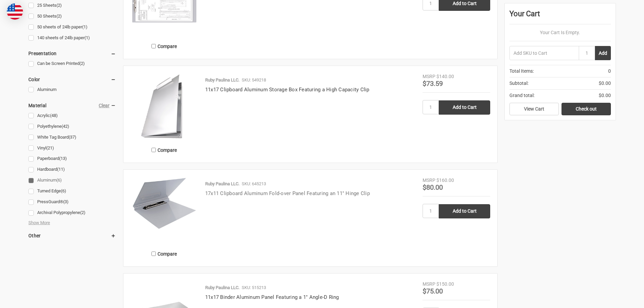  I want to click on a: Vinyl, so click(72, 148).